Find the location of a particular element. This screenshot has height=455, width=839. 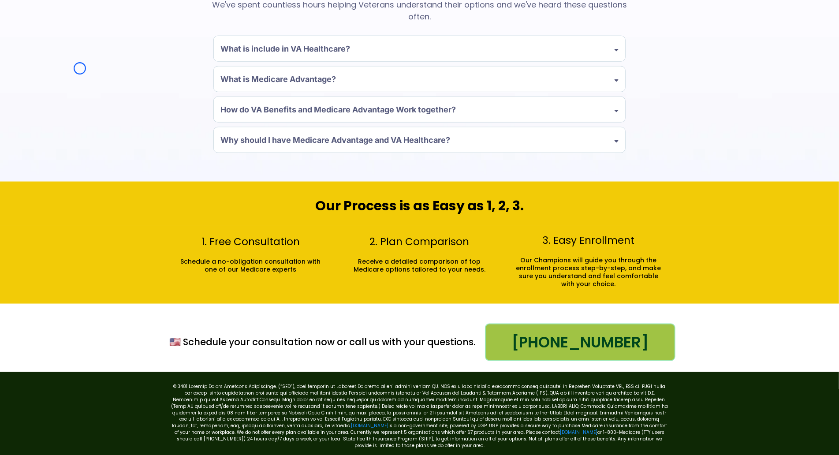

p: Our Champions will guide you through the enrollment process step-by-step, and make sure you under... is located at coordinates (588, 272).